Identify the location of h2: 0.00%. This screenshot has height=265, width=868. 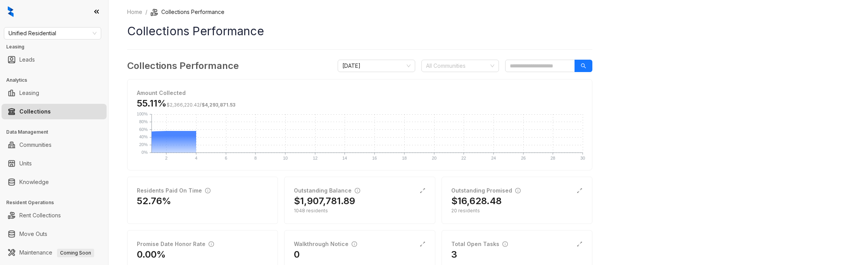
(152, 255).